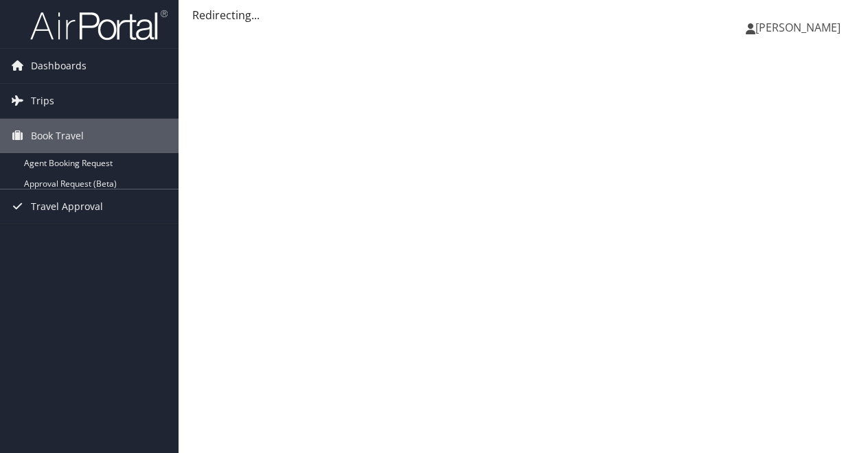 The image size is (868, 453). I want to click on span: Book Travel, so click(57, 136).